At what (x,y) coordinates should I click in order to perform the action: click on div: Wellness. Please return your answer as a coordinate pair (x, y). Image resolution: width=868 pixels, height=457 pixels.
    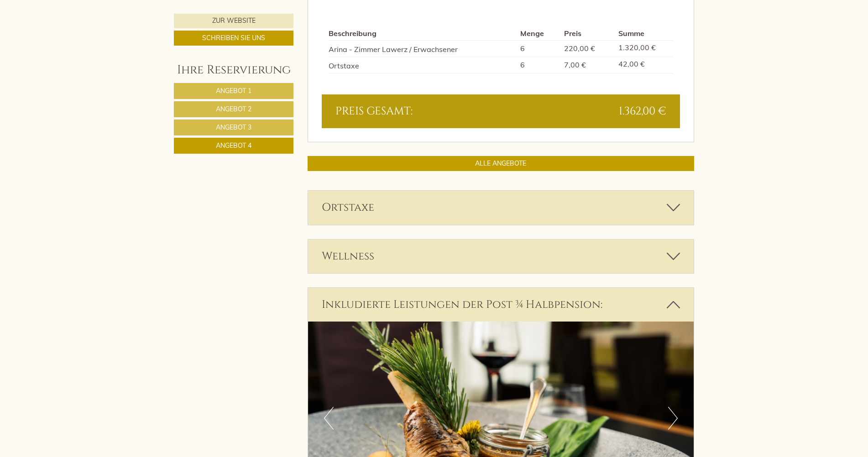
    Looking at the image, I should click on (501, 256).